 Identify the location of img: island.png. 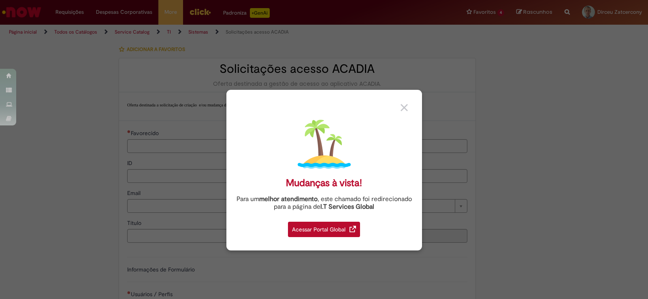
(324, 144).